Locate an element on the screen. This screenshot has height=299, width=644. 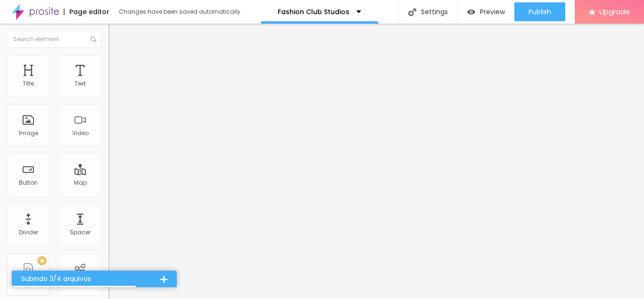
div: Page editor is located at coordinates (86, 12).